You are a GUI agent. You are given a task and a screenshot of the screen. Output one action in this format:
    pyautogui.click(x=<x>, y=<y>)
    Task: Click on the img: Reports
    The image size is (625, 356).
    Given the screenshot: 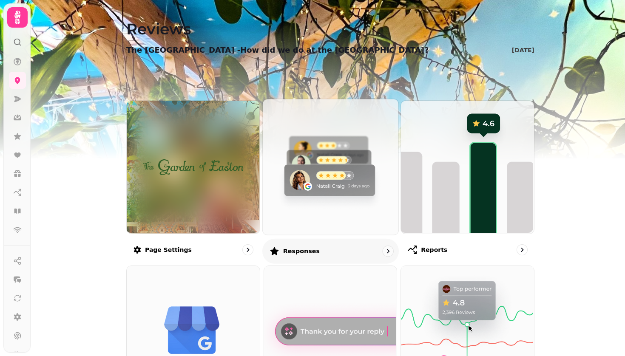 What is the action you would take?
    pyautogui.click(x=467, y=166)
    